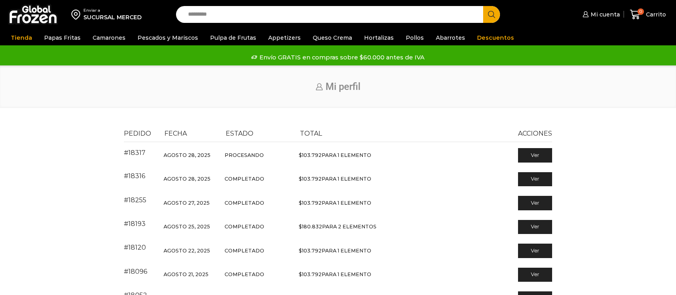 The height and width of the screenshot is (295, 676). Describe the element at coordinates (233, 38) in the screenshot. I see `a: Pulpa de Frutas` at that location.